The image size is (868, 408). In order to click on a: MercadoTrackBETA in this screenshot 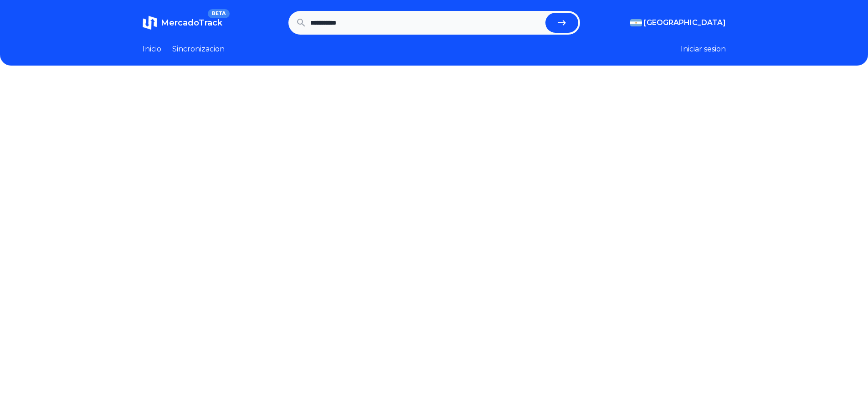, I will do `click(182, 23)`.